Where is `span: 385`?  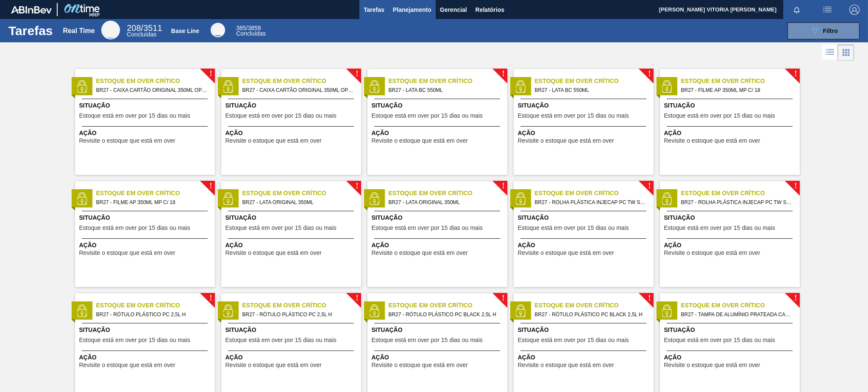
span: 385 is located at coordinates (241, 28).